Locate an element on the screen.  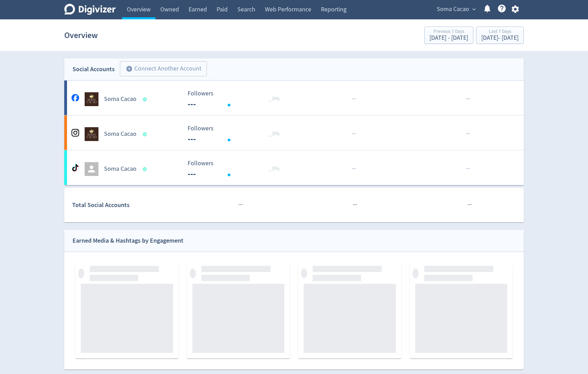
a: Connect Another Account is located at coordinates (161, 69).